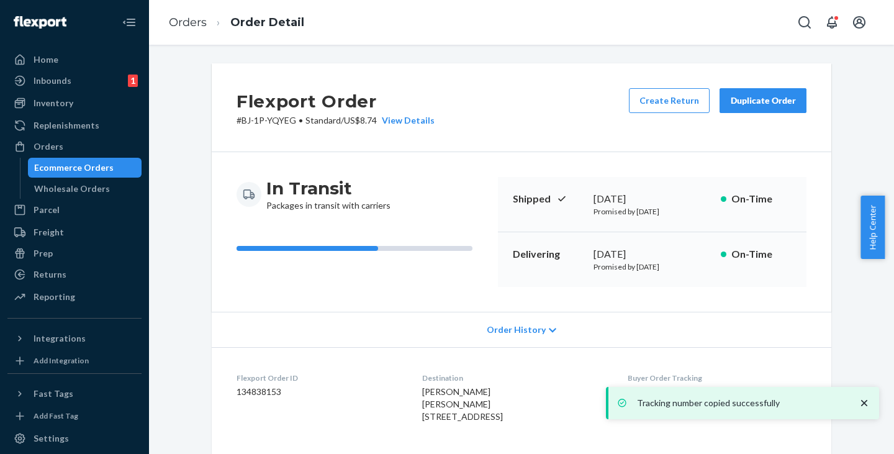 The image size is (894, 454). I want to click on button: Open notifications, so click(832, 22).